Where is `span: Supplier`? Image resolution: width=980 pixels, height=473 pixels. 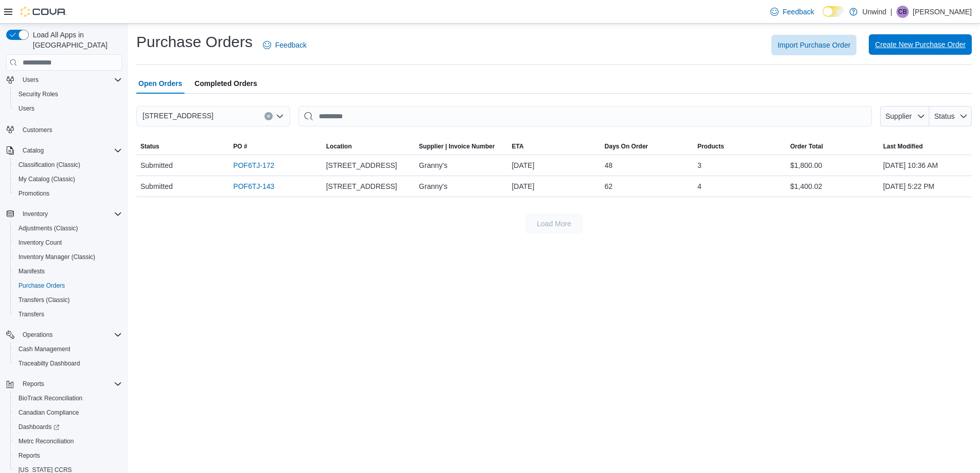
span: Supplier is located at coordinates (899, 117).